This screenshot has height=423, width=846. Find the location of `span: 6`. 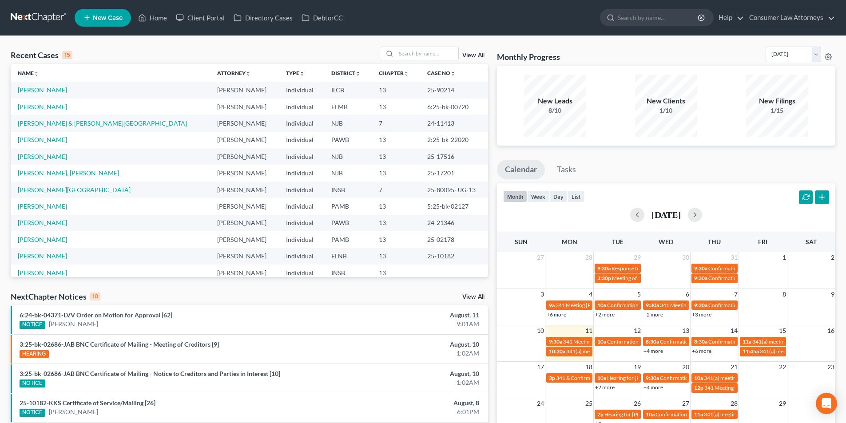

span: 6 is located at coordinates (688, 294).